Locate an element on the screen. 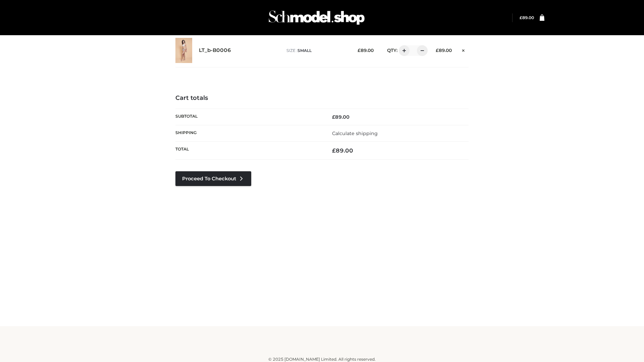 The height and width of the screenshot is (362, 644). a: Proceed to Checkout is located at coordinates (213, 178).